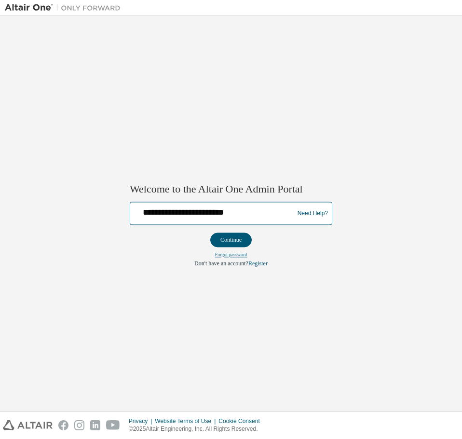 The image size is (462, 439). Describe the element at coordinates (242, 421) in the screenshot. I see `div: Cookie Consent` at that location.